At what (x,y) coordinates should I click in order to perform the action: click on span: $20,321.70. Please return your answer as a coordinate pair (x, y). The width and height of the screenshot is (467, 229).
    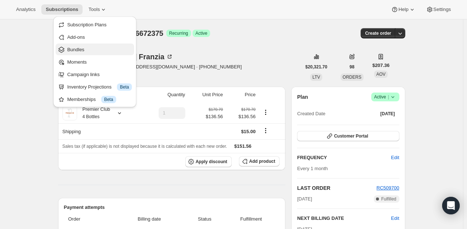
    Looking at the image, I should click on (317, 67).